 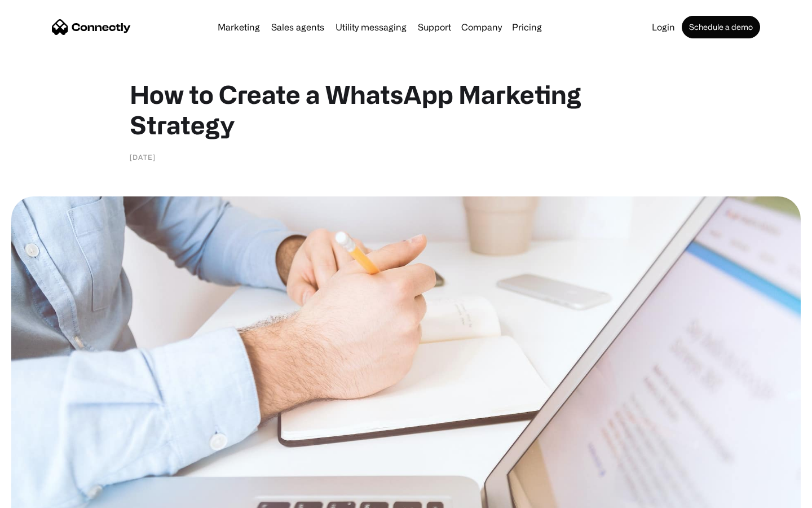 What do you see at coordinates (527, 27) in the screenshot?
I see `a: Pricing` at bounding box center [527, 27].